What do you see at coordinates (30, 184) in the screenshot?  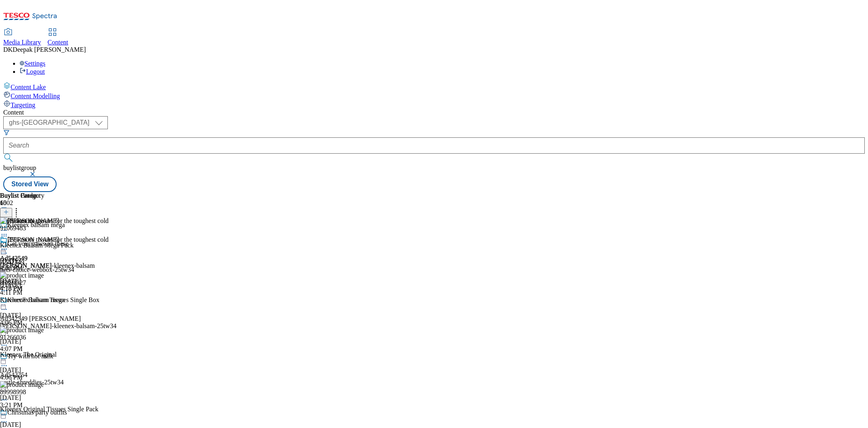 I see `button: Stored View` at bounding box center [30, 184].